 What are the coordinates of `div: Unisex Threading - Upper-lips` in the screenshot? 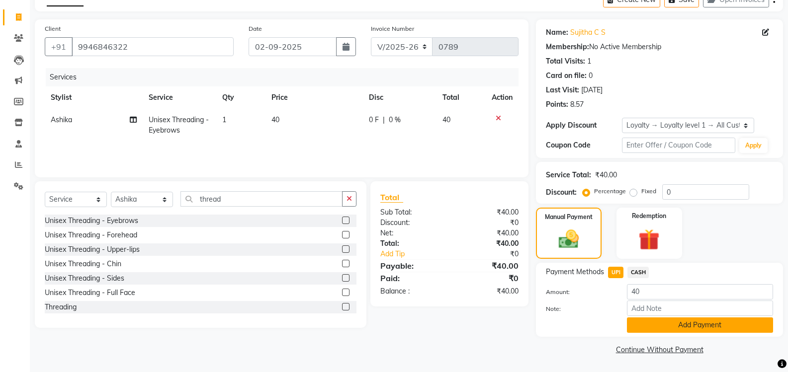 It's located at (92, 250).